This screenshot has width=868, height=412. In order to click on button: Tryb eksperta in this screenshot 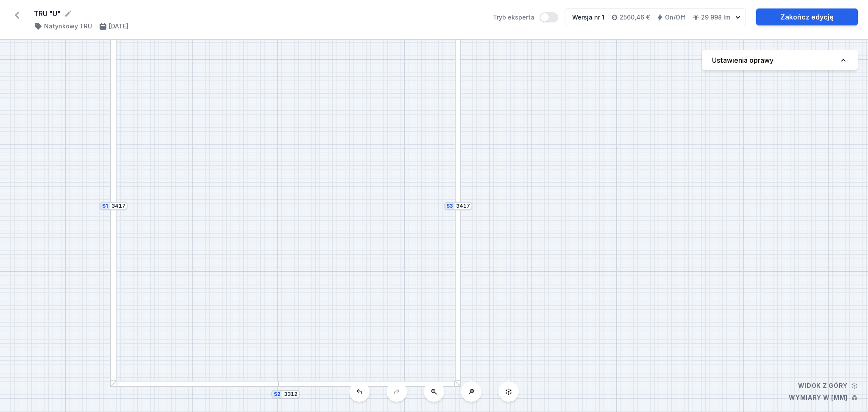, I will do `click(549, 17)`.